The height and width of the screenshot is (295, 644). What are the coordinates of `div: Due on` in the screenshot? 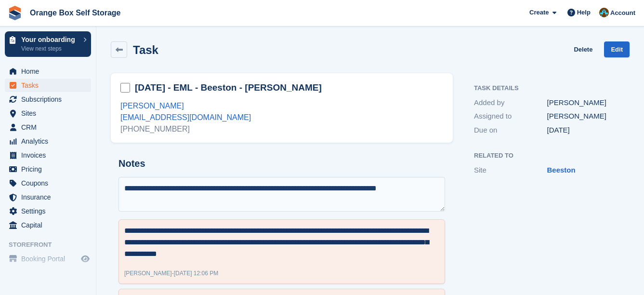 It's located at (511, 130).